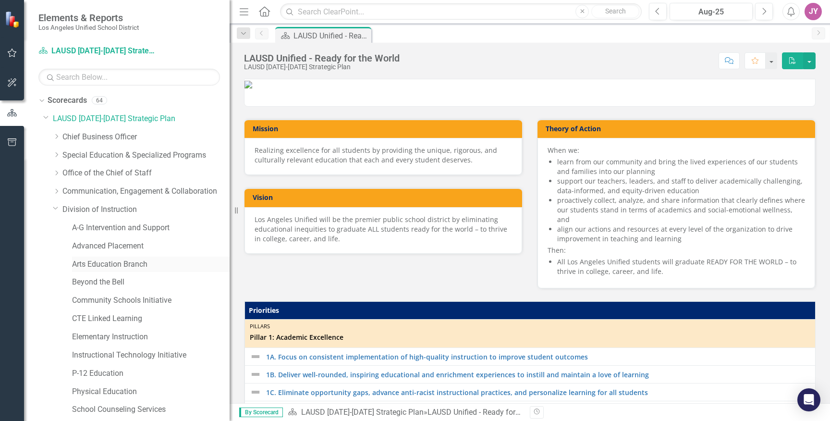 The image size is (830, 421). I want to click on a: Advanced Placement, so click(151, 246).